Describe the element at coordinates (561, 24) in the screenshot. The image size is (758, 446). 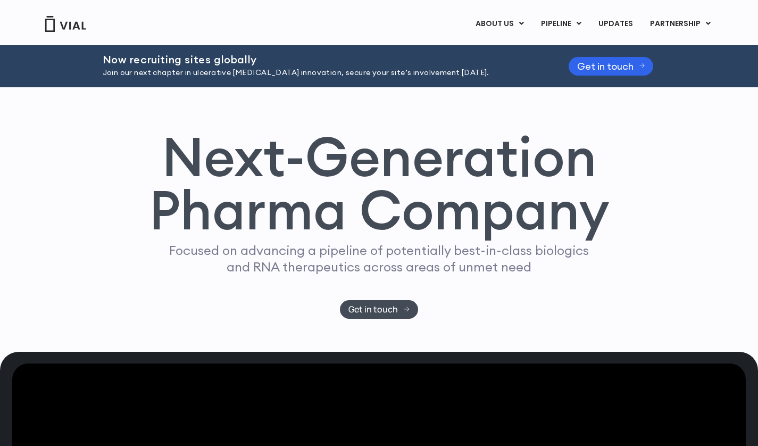
I see `a: PIPELINEMenu Toggle` at that location.